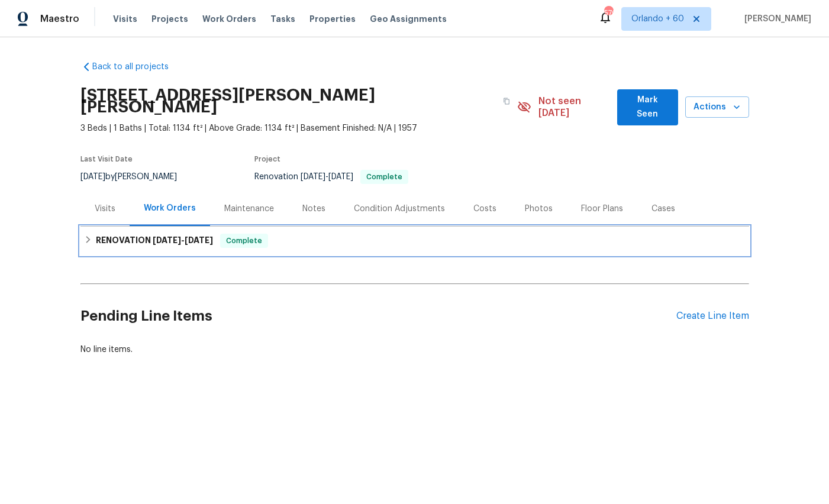 This screenshot has height=504, width=829. What do you see at coordinates (485, 209) in the screenshot?
I see `div: Costs` at bounding box center [485, 209].